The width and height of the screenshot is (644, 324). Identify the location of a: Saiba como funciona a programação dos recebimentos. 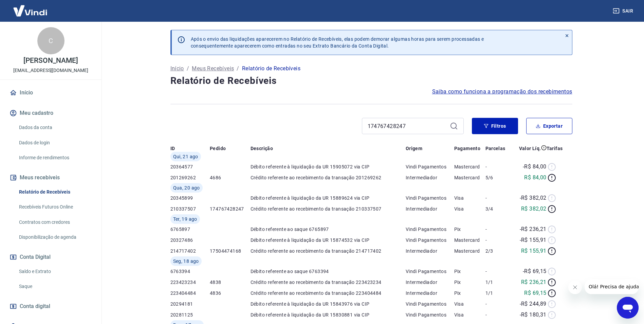
(502, 92).